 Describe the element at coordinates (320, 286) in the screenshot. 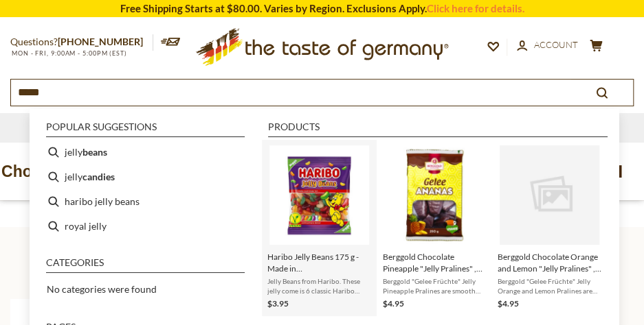

I see `span: Jelly Beans from Haribo. These jelly come is 6 classic Haribo flavors - peach, black currant, lem...` at that location.